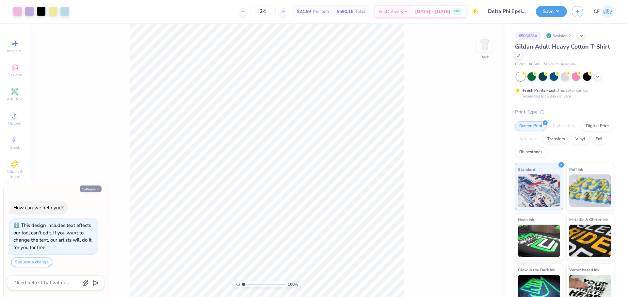 The image size is (627, 297). What do you see at coordinates (484, 44) in the screenshot?
I see `img: Back` at bounding box center [484, 44].